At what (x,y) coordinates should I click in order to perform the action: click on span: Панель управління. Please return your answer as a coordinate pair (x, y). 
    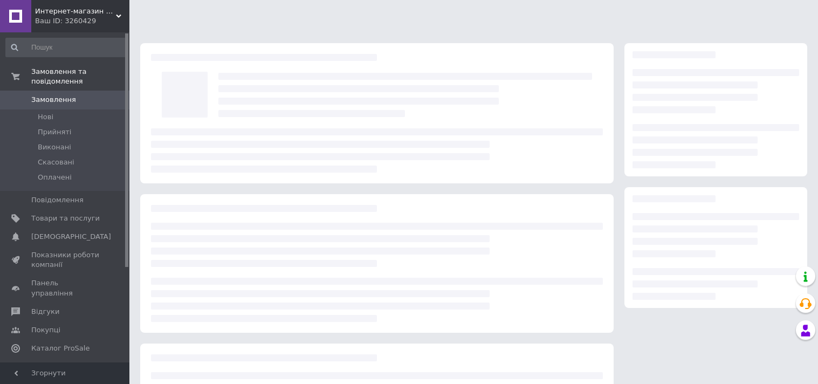
    Looking at the image, I should click on (65, 288).